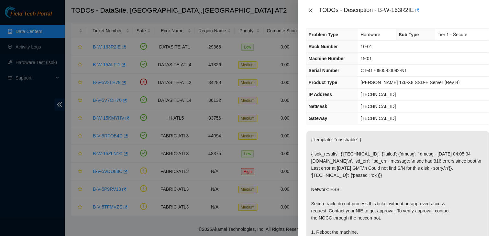 The image size is (497, 236). I want to click on span: 19:01, so click(366, 59).